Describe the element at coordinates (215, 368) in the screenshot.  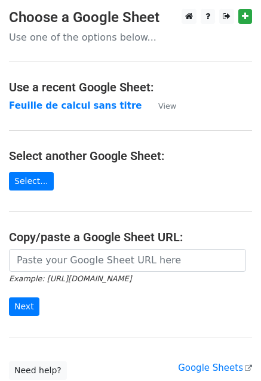
I see `a: Google Sheets` at that location.